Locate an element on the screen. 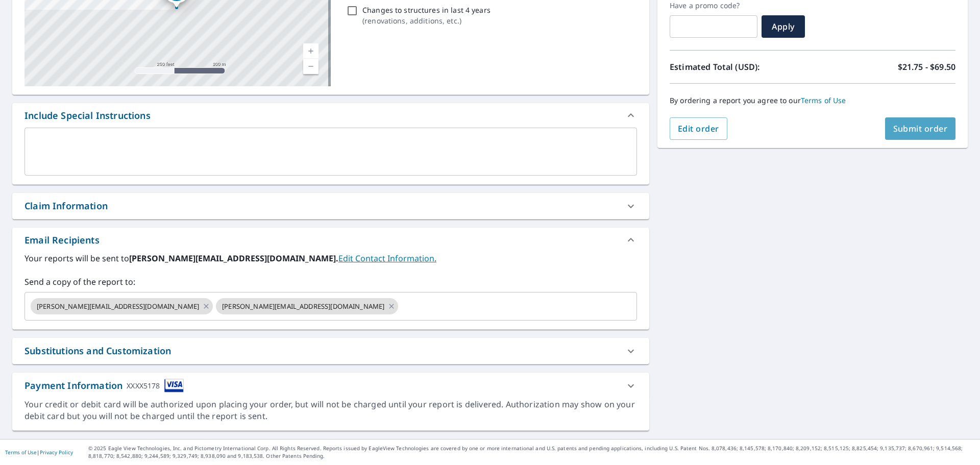  a: EditContactInfo is located at coordinates (387, 258).